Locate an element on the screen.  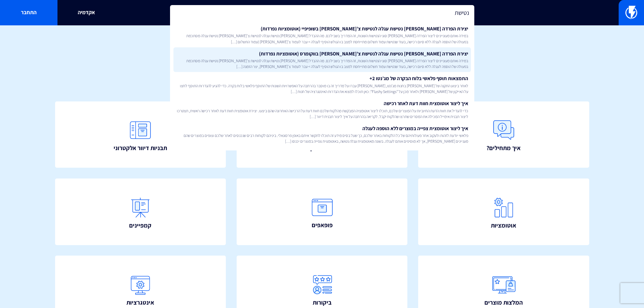
a: איך ליצור אוטומצית חוות דעת לאחר רכישהכדי להגדיל את חוות הדעת החיוביות על המוצרים שלכם, תוכלו ליצ... is located at coordinates (322, 109).